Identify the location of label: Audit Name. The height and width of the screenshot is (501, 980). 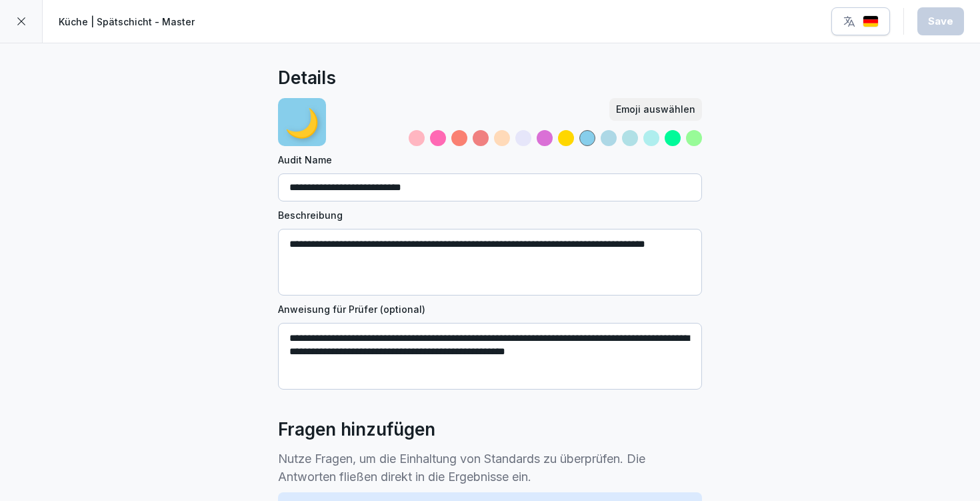
(490, 159).